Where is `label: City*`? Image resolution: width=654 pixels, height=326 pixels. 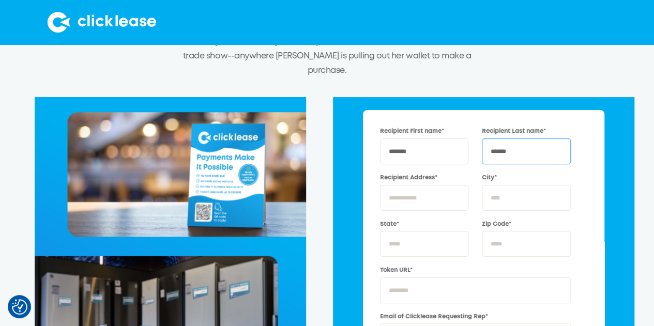 label: City* is located at coordinates (526, 178).